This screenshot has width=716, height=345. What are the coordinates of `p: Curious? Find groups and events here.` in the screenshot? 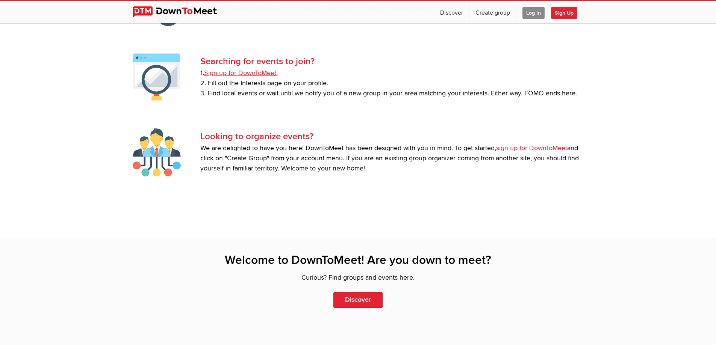 It's located at (358, 278).